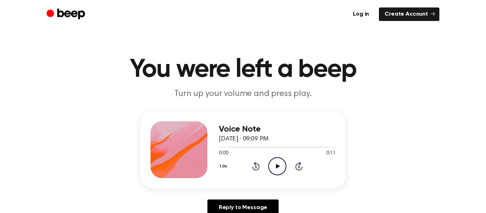  What do you see at coordinates (361, 14) in the screenshot?
I see `a: Log in` at bounding box center [361, 14].